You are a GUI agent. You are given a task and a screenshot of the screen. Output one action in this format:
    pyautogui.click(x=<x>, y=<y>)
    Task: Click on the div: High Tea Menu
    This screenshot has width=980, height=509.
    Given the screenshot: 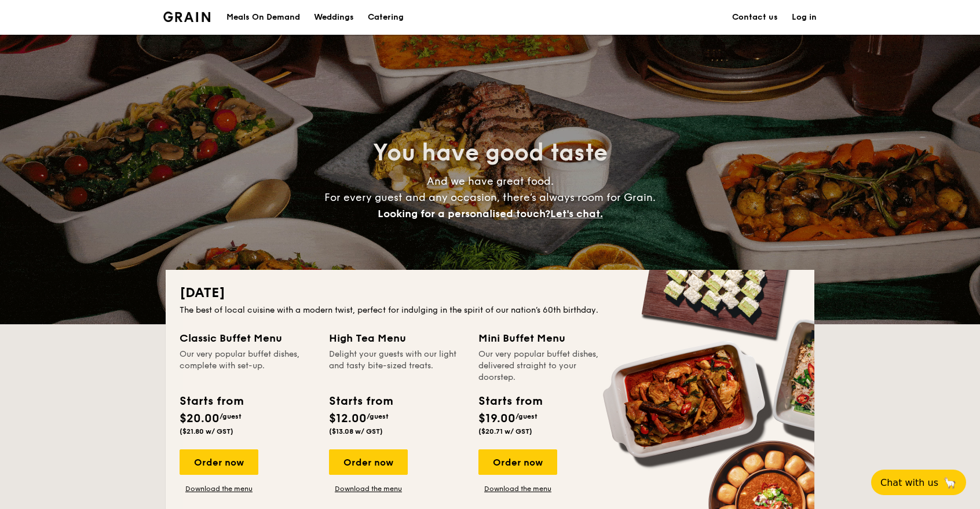 What is the action you would take?
    pyautogui.click(x=397, y=338)
    